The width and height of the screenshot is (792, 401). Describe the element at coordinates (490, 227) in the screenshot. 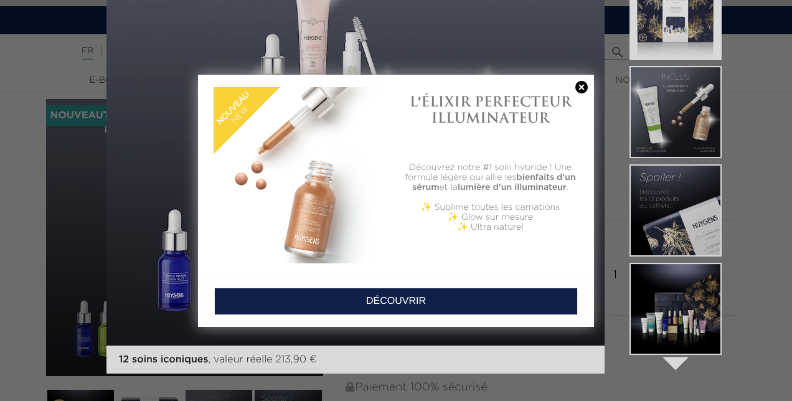

I see `p: ✨ Ultra naturel` at that location.